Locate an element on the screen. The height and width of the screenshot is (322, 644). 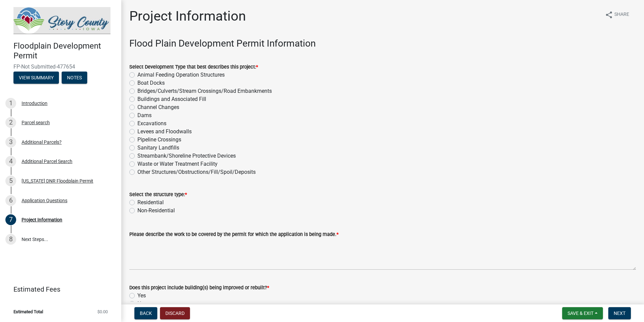
button: Save & Exit is located at coordinates (582, 313).